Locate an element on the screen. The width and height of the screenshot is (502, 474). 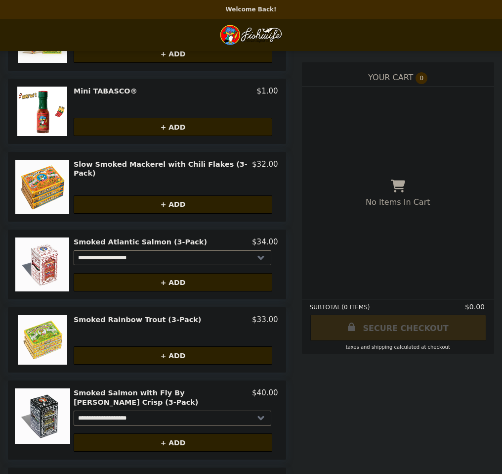
p: $33.00 is located at coordinates (265, 319).